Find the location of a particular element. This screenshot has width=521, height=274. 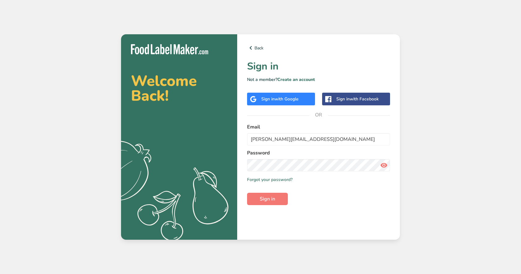

label: Email is located at coordinates (318, 127).